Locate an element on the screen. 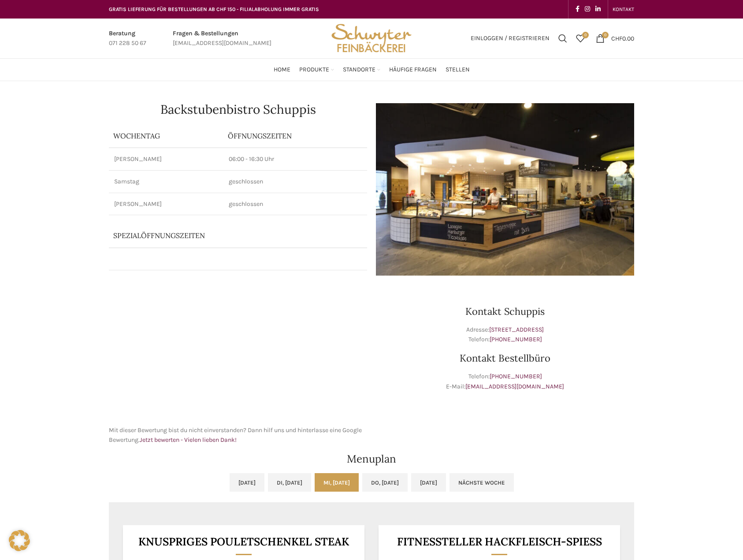 The height and width of the screenshot is (560, 743). h3: Knuspriges Pouletschenkel steak is located at coordinates (243, 542).